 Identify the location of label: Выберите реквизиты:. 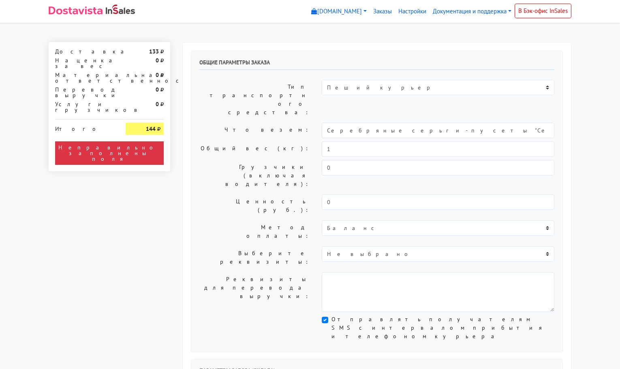
(254, 258).